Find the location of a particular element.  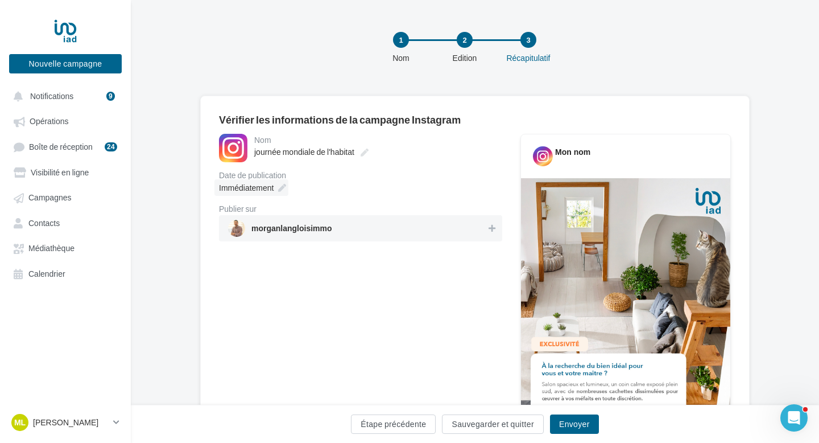

a: Contacts is located at coordinates (65, 222).